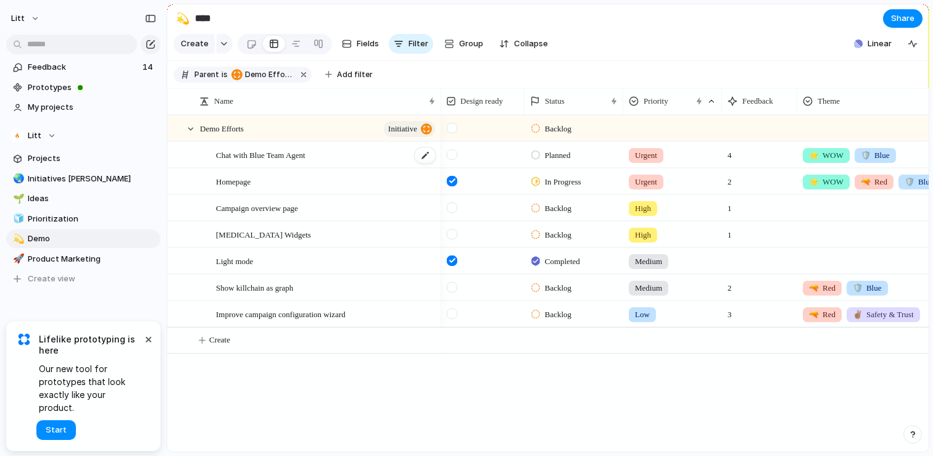 This screenshot has height=456, width=933. What do you see at coordinates (83, 239) in the screenshot?
I see `a: 💫Demo` at bounding box center [83, 239].